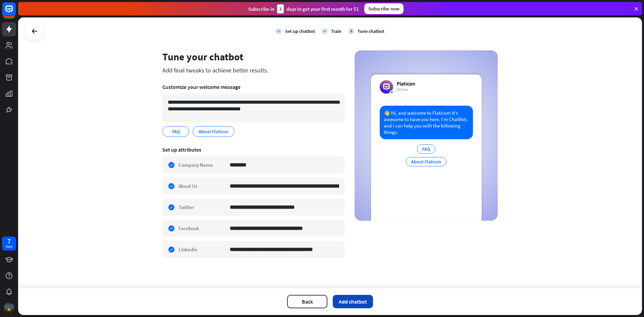  What do you see at coordinates (9, 247) in the screenshot?
I see `div: days` at bounding box center [9, 247].